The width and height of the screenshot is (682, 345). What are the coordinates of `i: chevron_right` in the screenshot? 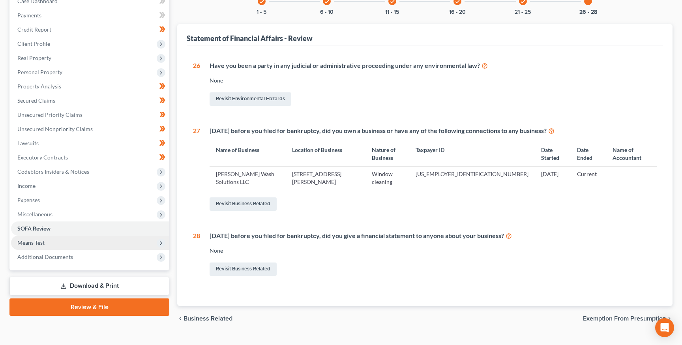 It's located at (670, 319).